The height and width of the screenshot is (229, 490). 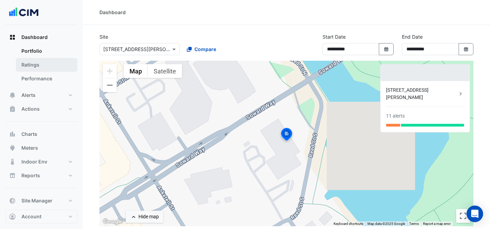 What do you see at coordinates (386, 224) in the screenshot?
I see `span: Map data ©2025 Google` at bounding box center [386, 224].